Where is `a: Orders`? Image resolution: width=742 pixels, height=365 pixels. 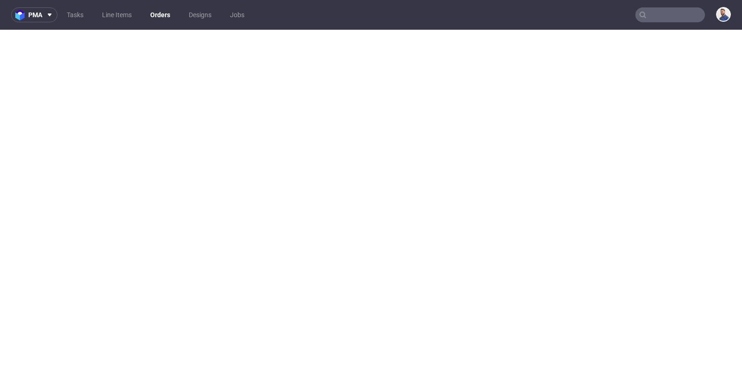
a: Orders is located at coordinates (160, 15).